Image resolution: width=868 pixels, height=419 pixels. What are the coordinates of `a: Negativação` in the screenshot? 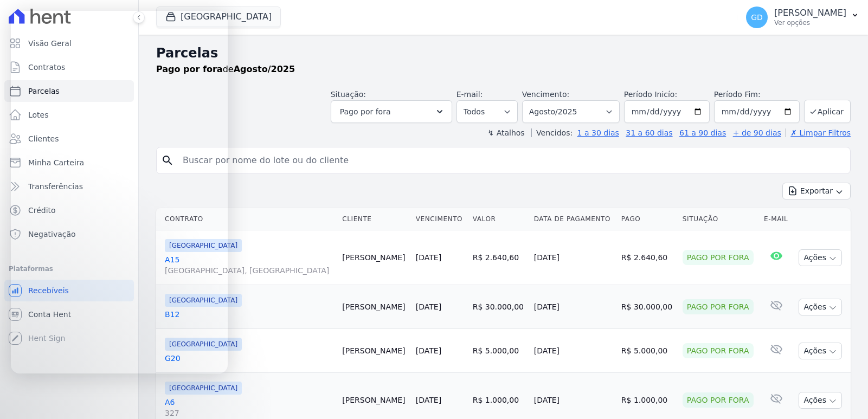 It's located at (69, 234).